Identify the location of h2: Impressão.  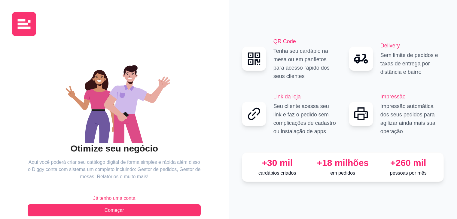
(412, 97).